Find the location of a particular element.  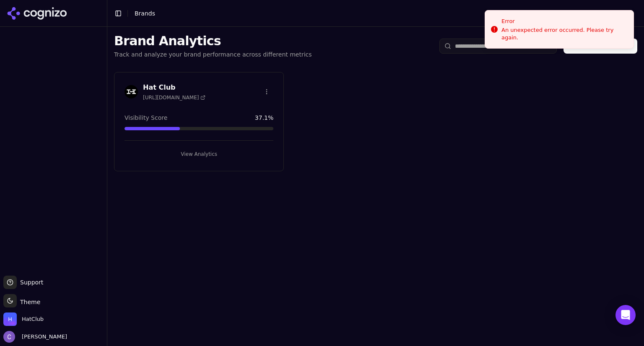

button: View Analytics is located at coordinates (199, 154).